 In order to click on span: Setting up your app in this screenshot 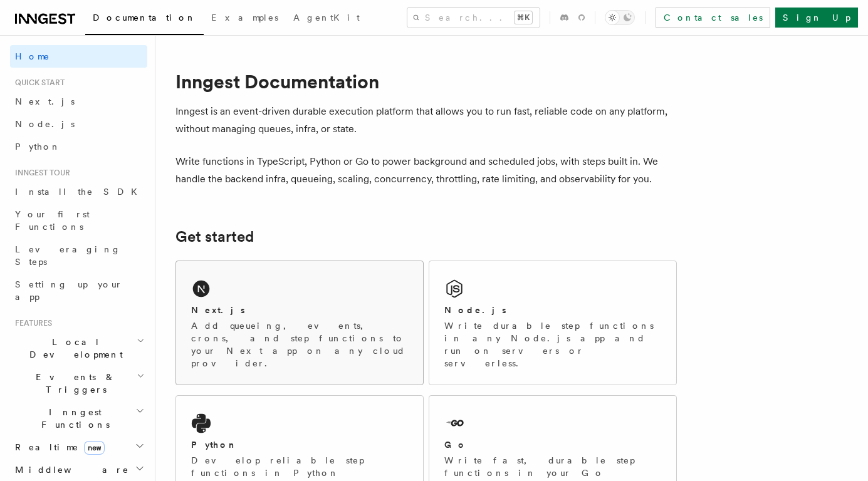, I will do `click(69, 291)`.